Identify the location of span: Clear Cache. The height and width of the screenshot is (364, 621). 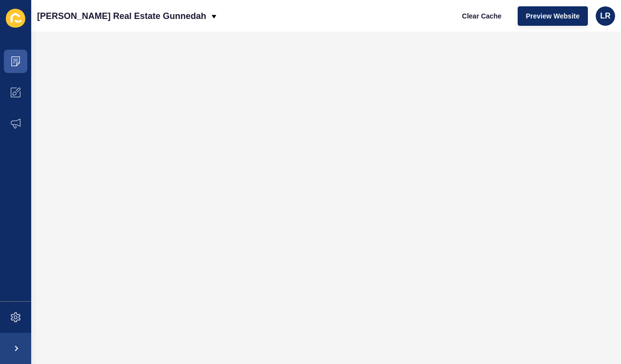
(481, 16).